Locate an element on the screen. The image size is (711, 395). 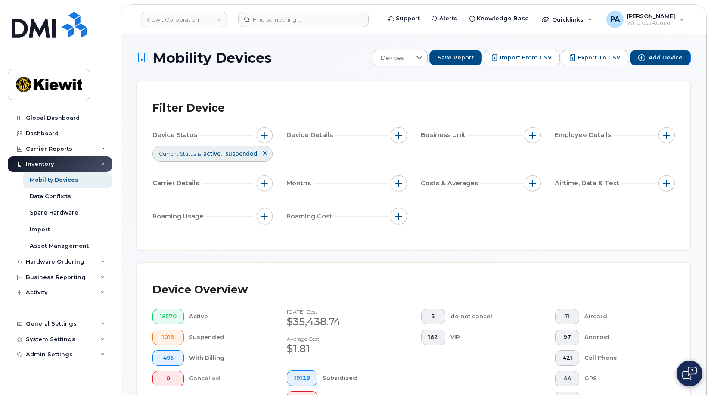
div: Suspended is located at coordinates (224, 337).